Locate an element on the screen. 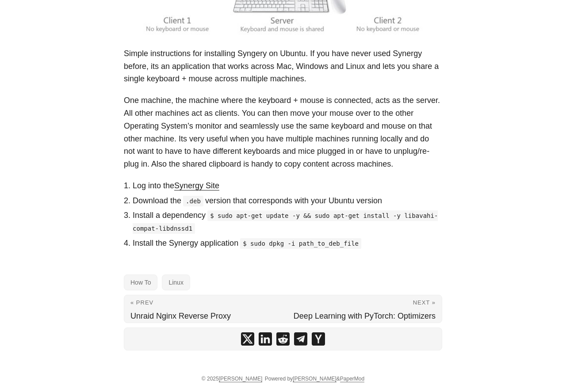 The image size is (566, 392). span: « Prev is located at coordinates (142, 302).